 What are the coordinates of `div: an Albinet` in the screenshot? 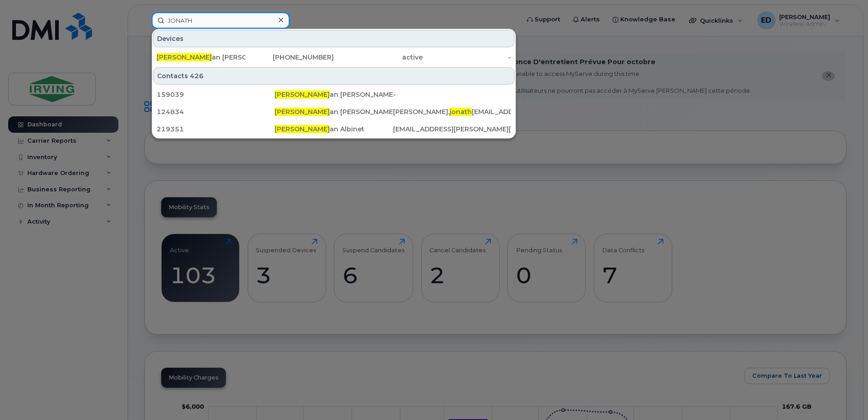 It's located at (333, 130).